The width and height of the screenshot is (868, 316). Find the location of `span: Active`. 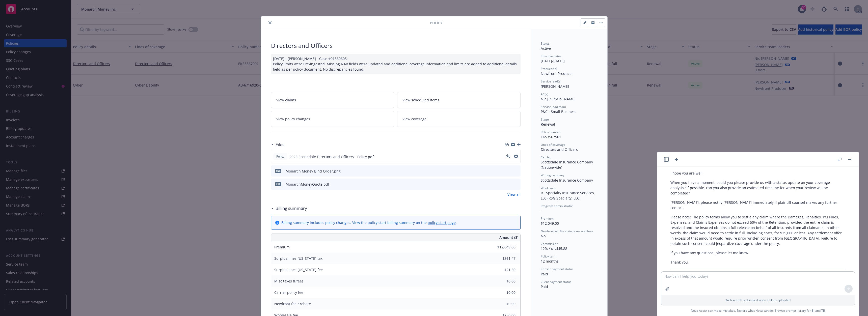

span: Active is located at coordinates (546, 49).